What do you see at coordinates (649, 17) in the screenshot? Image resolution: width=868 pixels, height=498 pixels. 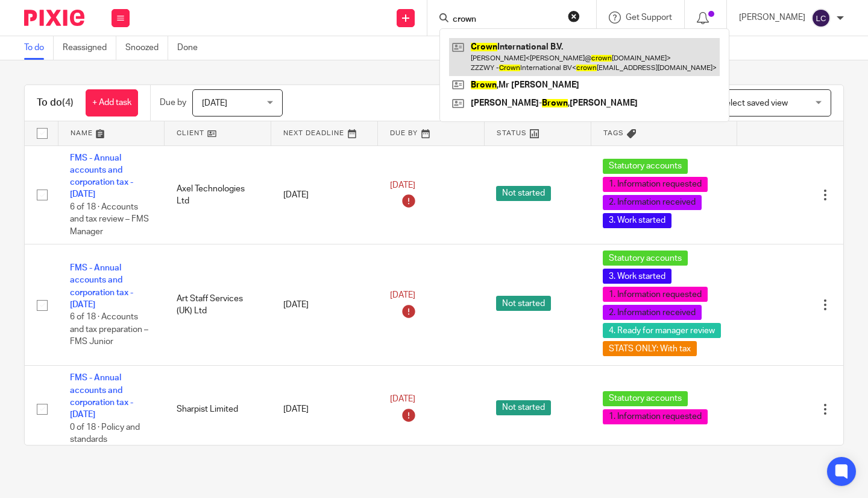 I see `span: Get Support` at bounding box center [649, 17].